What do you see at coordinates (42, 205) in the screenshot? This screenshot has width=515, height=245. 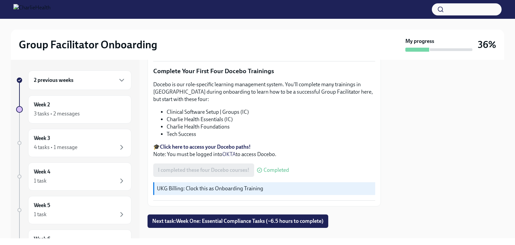 I see `h6: Week 5` at bounding box center [42, 205].